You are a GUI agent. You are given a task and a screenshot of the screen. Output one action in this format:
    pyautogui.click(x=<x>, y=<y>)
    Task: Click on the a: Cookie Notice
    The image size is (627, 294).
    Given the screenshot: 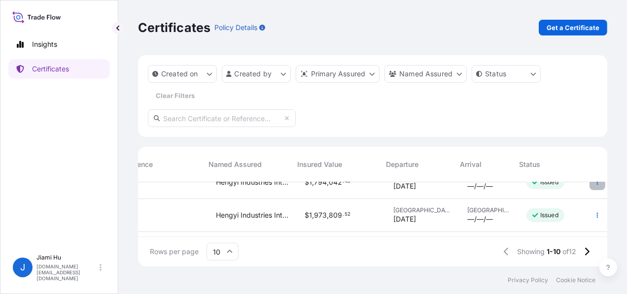 What is the action you would take?
    pyautogui.click(x=576, y=281)
    